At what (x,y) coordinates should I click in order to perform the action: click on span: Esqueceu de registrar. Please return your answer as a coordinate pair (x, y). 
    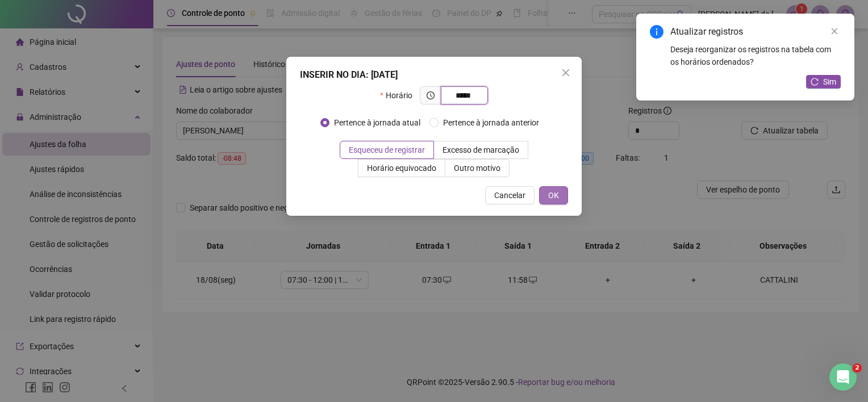
    Looking at the image, I should click on (387, 150).